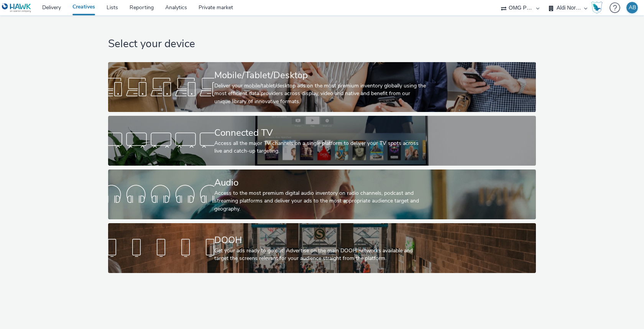 The height and width of the screenshot is (329, 644). Describe the element at coordinates (322, 248) in the screenshot. I see `a: DOOHGet your ads ready to go out! Advertise on the main DOOH networks available and target the sc...` at that location.